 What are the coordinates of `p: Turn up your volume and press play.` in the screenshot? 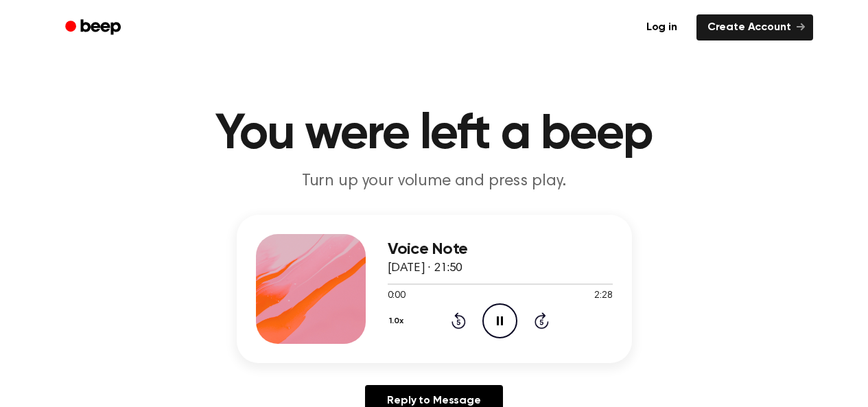 It's located at (434, 181).